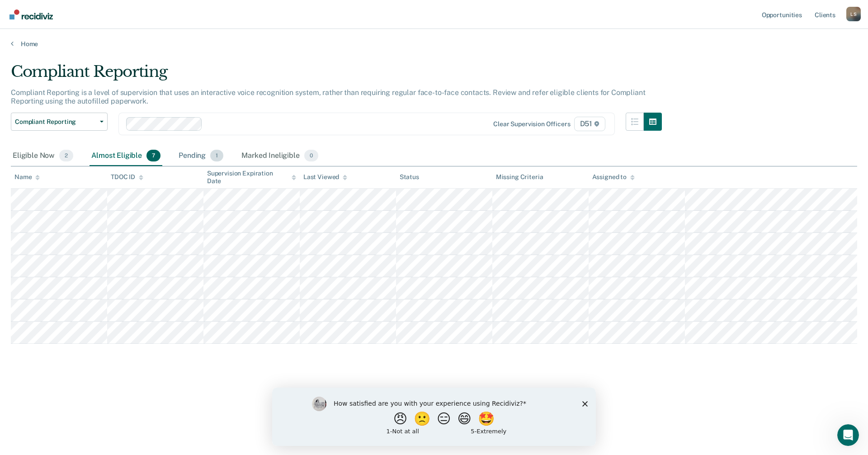  What do you see at coordinates (43, 156) in the screenshot?
I see `div: Eligible Now2` at bounding box center [43, 156].